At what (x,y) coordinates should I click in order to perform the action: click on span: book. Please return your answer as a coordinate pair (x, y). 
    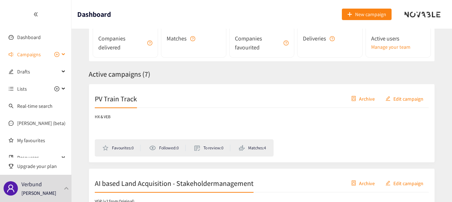
    Looking at the image, I should click on (11, 157).